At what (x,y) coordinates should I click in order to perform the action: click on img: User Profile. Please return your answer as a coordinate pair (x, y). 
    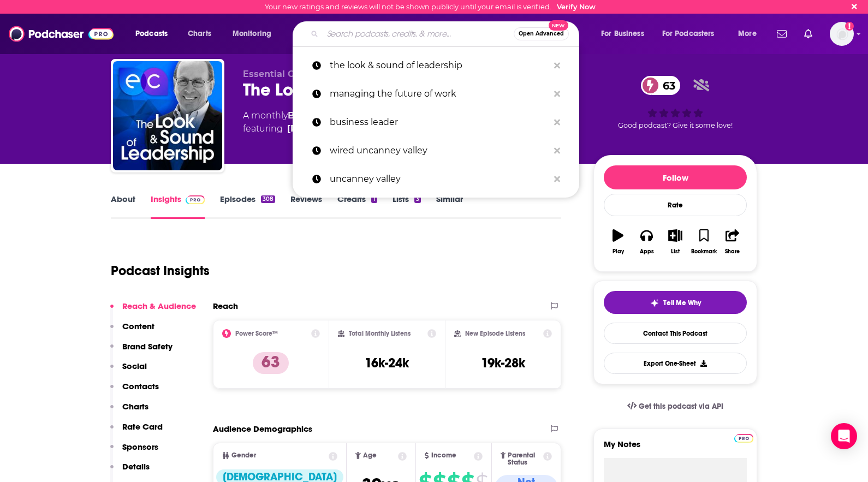
    Looking at the image, I should click on (842, 34).